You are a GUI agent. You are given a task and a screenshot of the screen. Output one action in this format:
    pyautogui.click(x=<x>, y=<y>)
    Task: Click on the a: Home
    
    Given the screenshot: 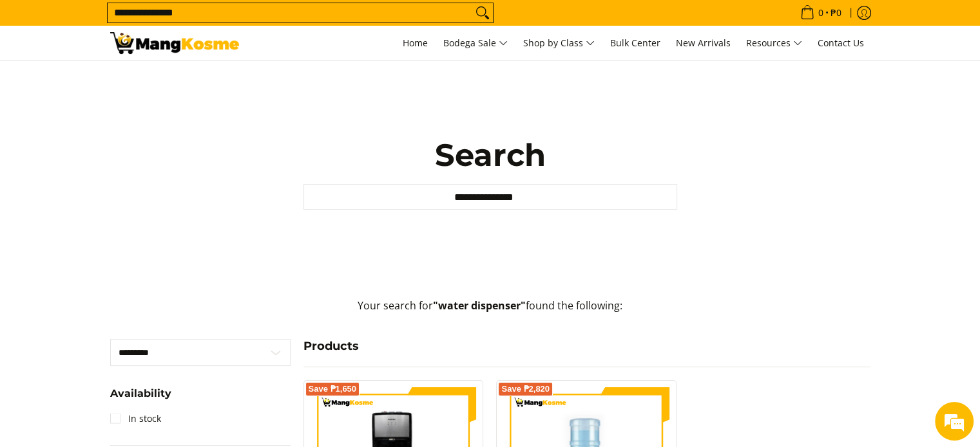 What is the action you would take?
    pyautogui.click(x=415, y=44)
    